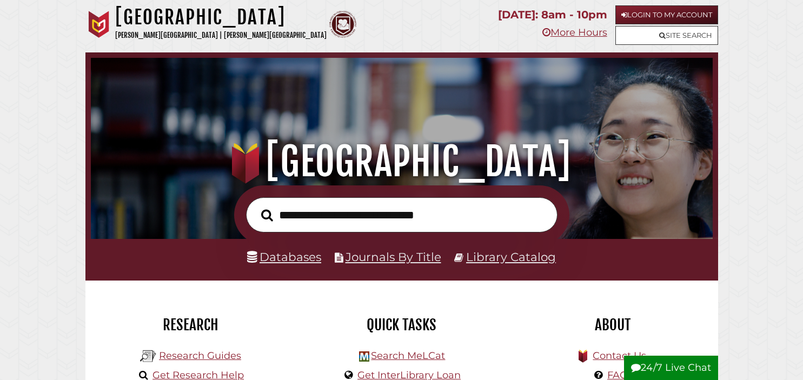  I want to click on h2: Quick Tasks, so click(402, 325).